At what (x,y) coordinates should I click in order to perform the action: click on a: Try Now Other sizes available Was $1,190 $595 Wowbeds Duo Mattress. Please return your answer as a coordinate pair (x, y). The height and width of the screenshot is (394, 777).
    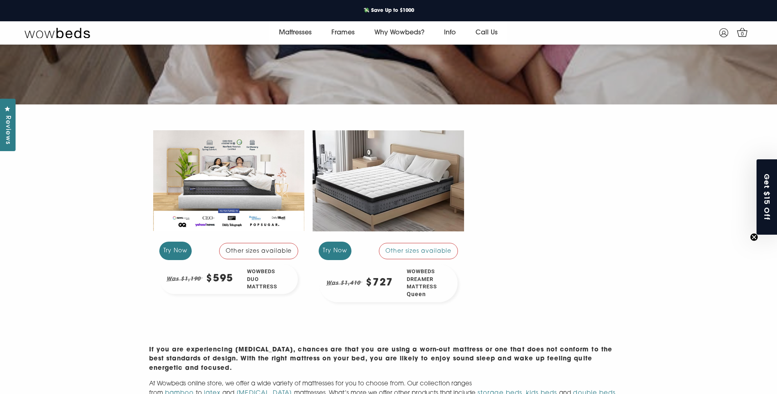
    Looking at the image, I should click on (229, 212).